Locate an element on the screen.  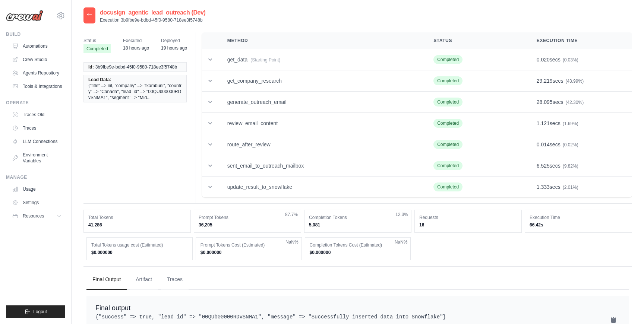
div: Operate is located at coordinates (35, 103).